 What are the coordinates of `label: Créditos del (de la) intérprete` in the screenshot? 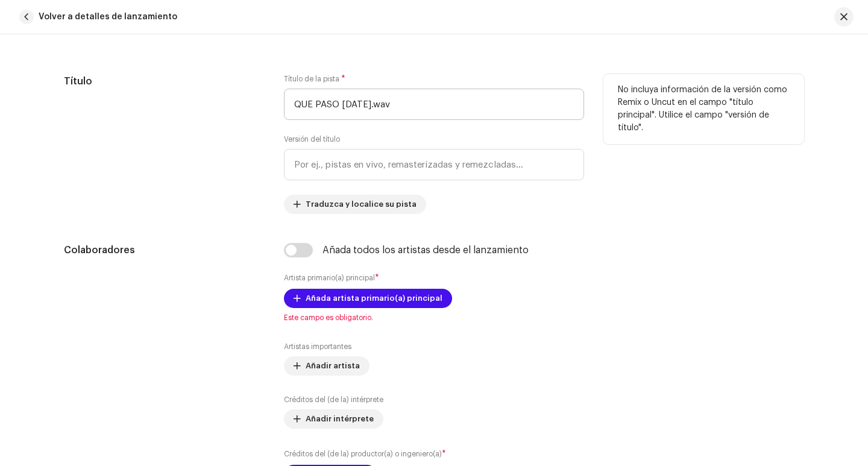 It's located at (333, 400).